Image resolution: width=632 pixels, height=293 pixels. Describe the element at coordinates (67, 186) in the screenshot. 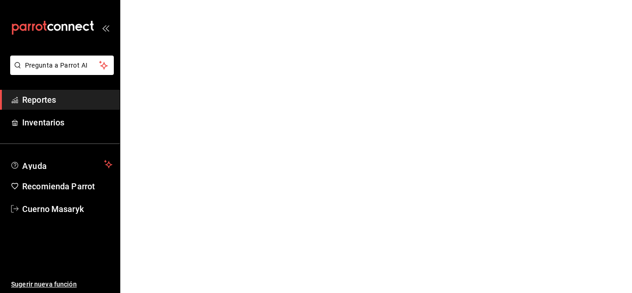

I see `span: Recomienda Parrot` at that location.